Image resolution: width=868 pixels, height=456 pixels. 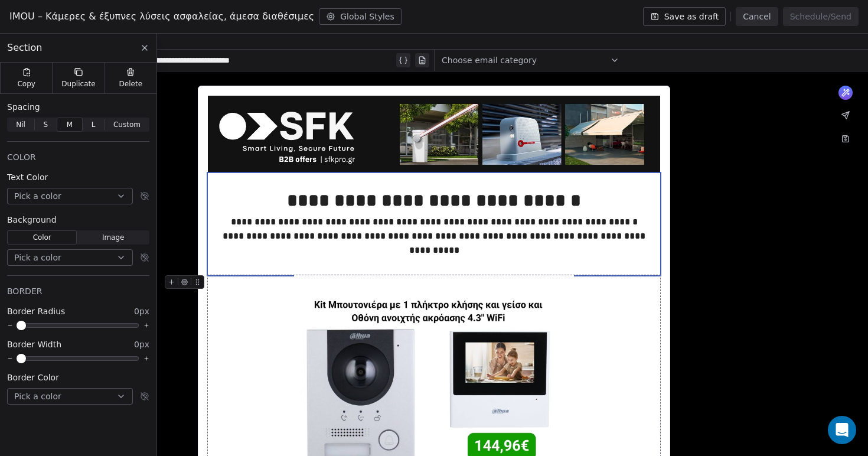 What do you see at coordinates (114, 237) in the screenshot?
I see `span: Image` at bounding box center [114, 237].